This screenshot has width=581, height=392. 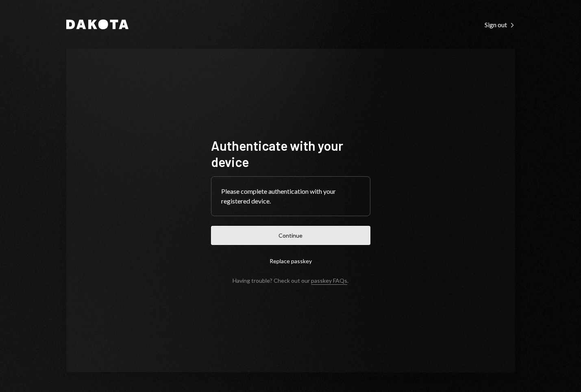 What do you see at coordinates (500, 24) in the screenshot?
I see `a: Sign out` at bounding box center [500, 24].